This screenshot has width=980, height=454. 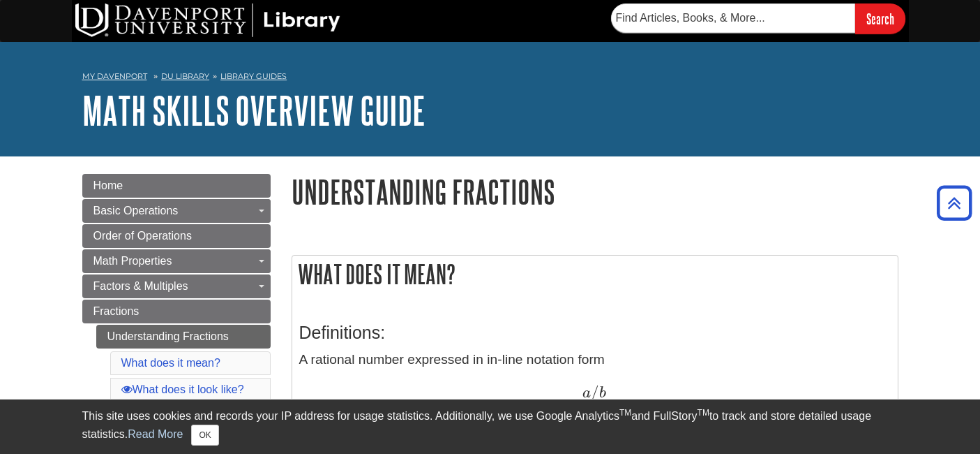 What do you see at coordinates (602, 393) in the screenshot?
I see `span: b` at bounding box center [602, 393].